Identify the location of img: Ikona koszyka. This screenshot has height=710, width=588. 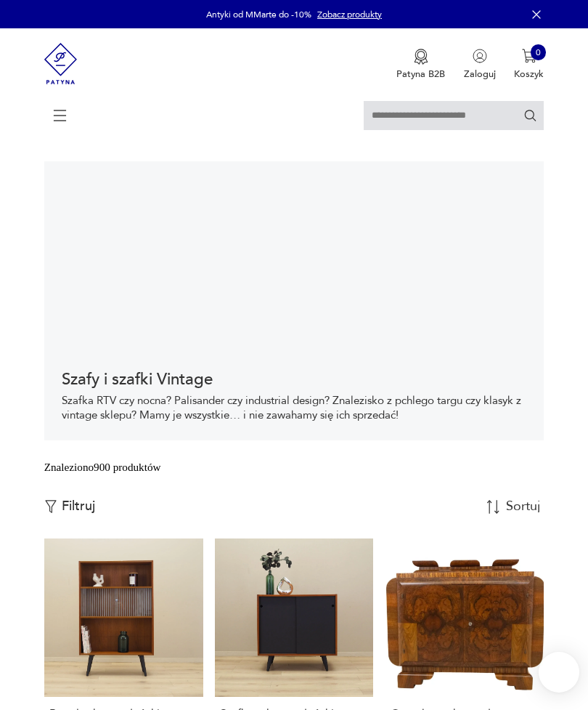
(529, 56).